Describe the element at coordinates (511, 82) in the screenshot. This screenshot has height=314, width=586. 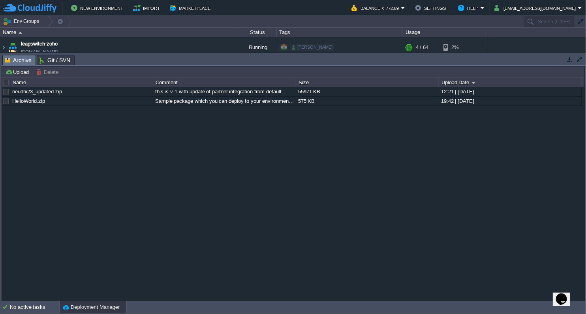
I see `div: Upload Date` at that location.